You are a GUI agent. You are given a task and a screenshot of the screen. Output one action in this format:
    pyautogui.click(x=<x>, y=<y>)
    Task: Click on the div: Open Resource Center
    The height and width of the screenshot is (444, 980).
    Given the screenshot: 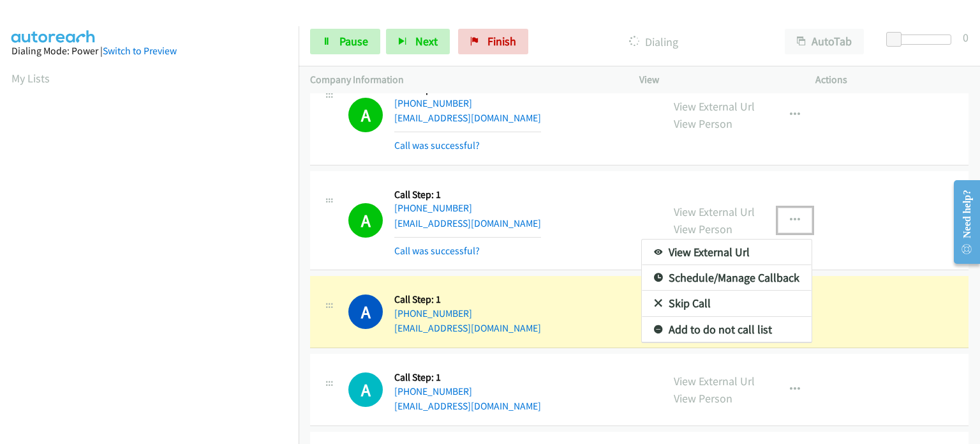 What is the action you would take?
    pyautogui.click(x=23, y=50)
    